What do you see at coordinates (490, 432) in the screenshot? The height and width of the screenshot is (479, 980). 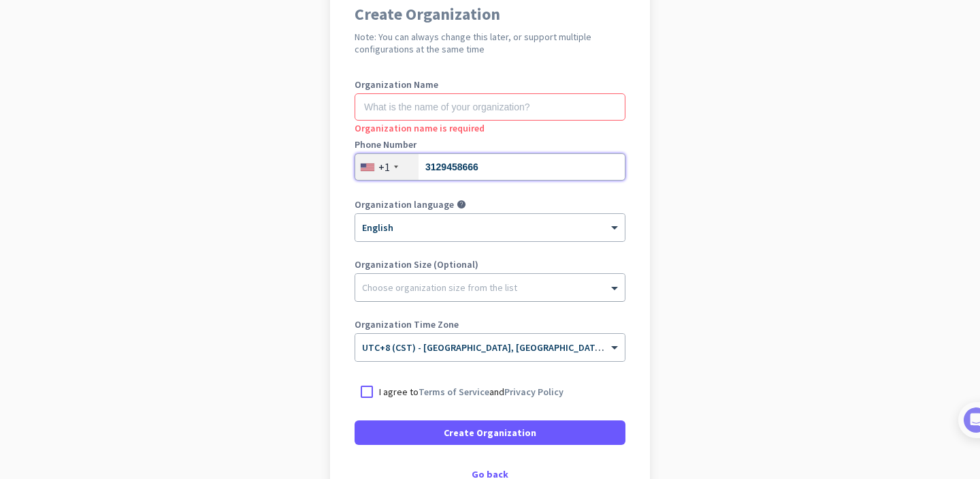 I see `span: Create Organization` at bounding box center [490, 432].